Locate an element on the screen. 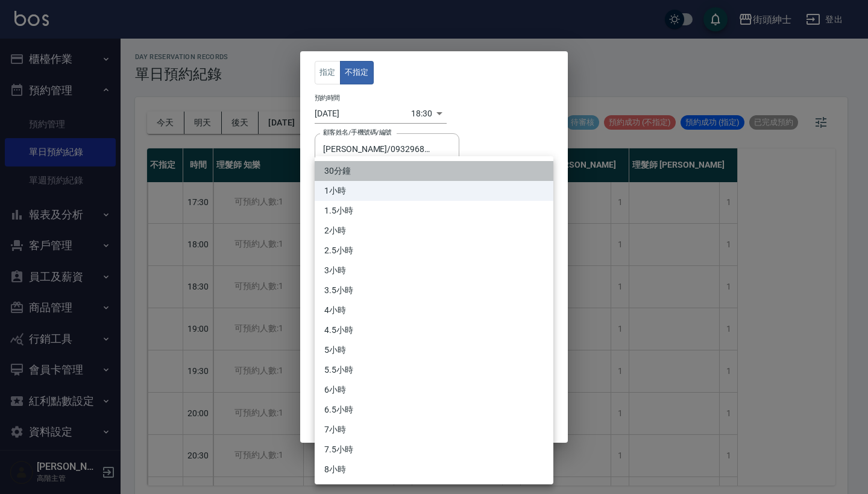 This screenshot has height=494, width=868. li: 7小時 is located at coordinates (434, 430).